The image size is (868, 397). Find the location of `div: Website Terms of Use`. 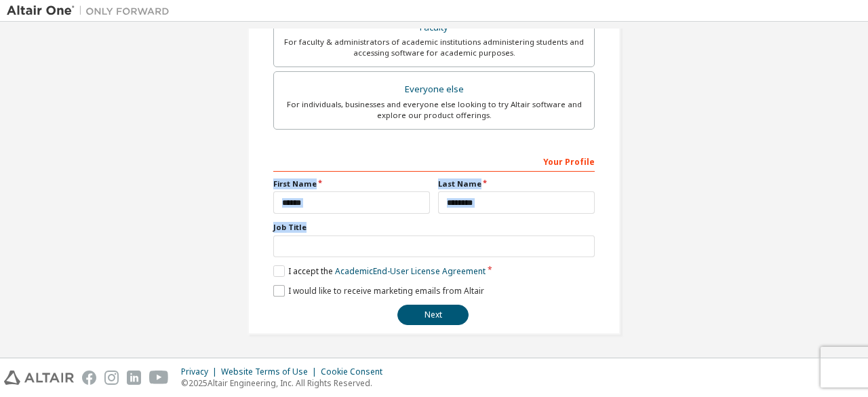

div: Website Terms of Use is located at coordinates (271, 371).